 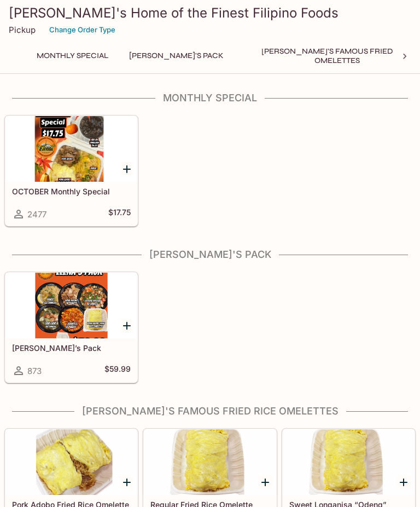 What do you see at coordinates (22, 29) in the screenshot?
I see `p: Pickup` at bounding box center [22, 29].